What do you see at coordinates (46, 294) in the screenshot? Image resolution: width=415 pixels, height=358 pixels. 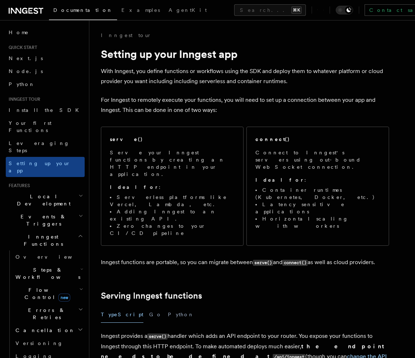 I see `span: Flow Control` at bounding box center [46, 294].